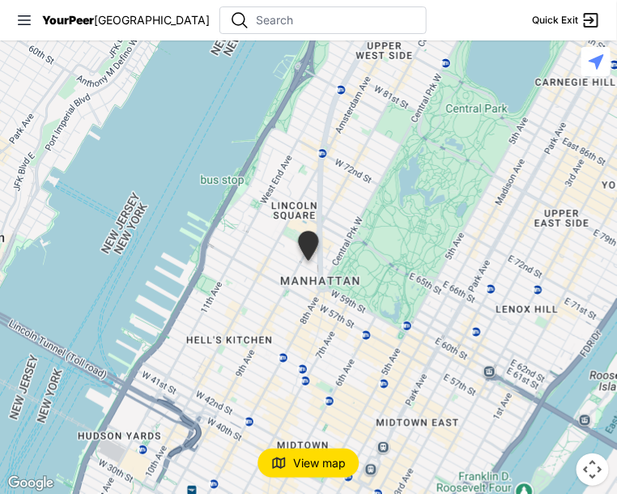  What do you see at coordinates (320, 463) in the screenshot?
I see `span: View map` at bounding box center [320, 463].